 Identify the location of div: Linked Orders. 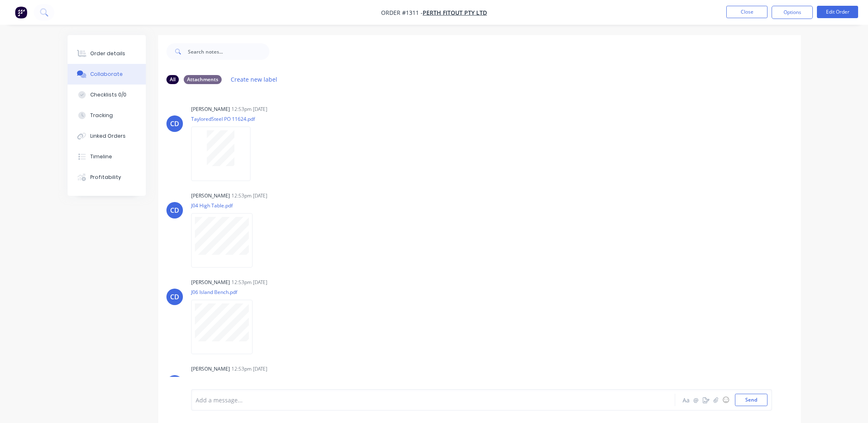
(108, 136).